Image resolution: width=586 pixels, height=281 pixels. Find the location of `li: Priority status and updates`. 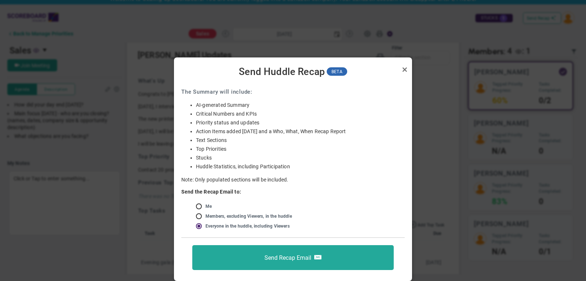

li: Priority status and updates is located at coordinates (300, 123).